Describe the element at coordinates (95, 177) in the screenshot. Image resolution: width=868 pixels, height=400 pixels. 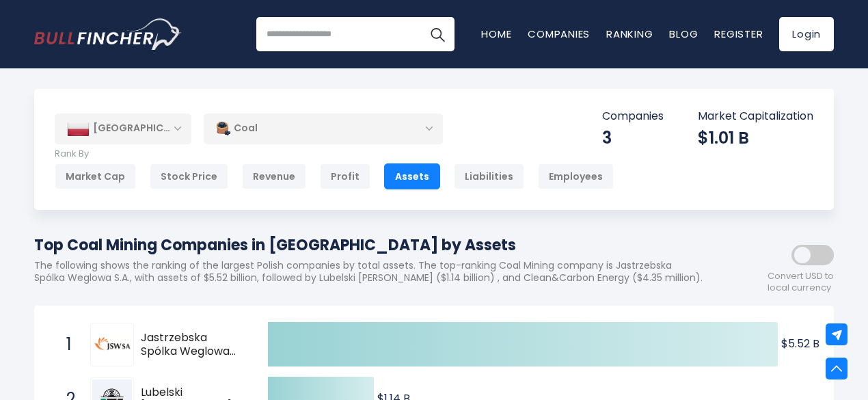
I see `div: Market Cap` at that location.